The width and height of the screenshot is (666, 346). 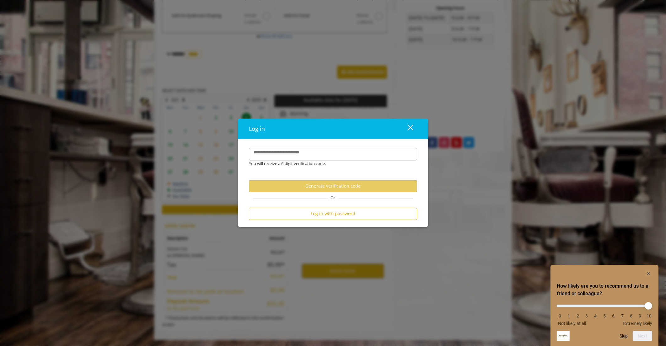 I want to click on li: 7, so click(x=622, y=316).